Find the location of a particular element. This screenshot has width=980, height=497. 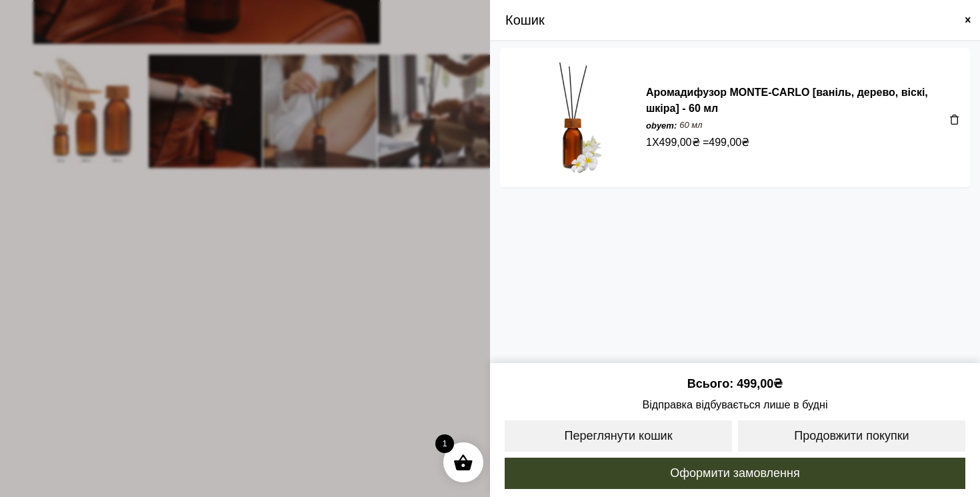

a: Аромадифузор MONTE-CARLO [ваніль, дерево, віскі, шкіра] - 60 мл is located at coordinates (786, 100).